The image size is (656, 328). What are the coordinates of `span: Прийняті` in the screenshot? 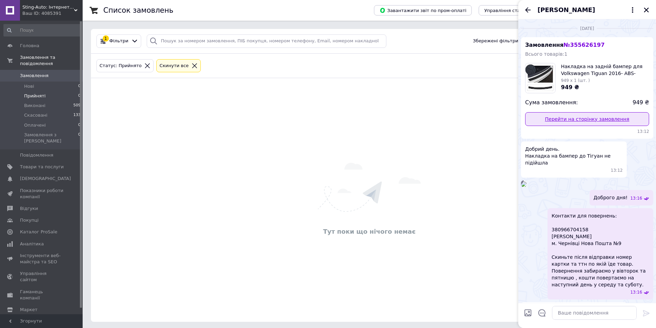 It's located at (35, 96).